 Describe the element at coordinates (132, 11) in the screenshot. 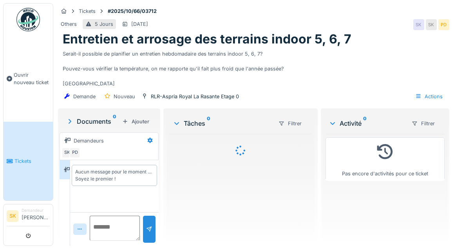

I see `strong: #2025/10/66/03712` at that location.